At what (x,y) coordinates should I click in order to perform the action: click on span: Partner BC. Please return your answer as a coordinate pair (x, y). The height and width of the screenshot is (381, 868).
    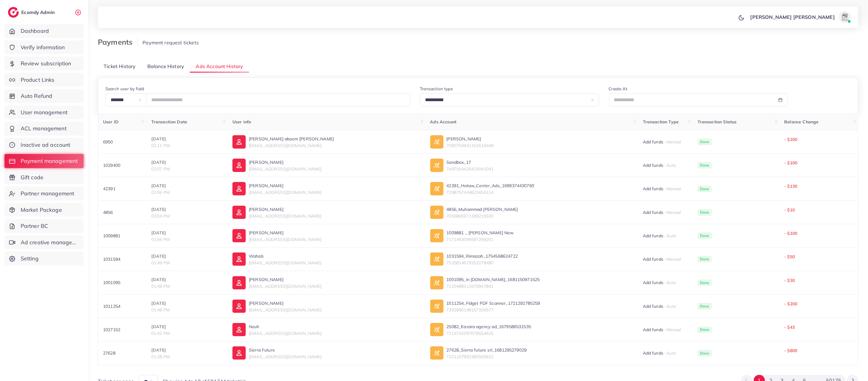
    Looking at the image, I should click on (34, 226).